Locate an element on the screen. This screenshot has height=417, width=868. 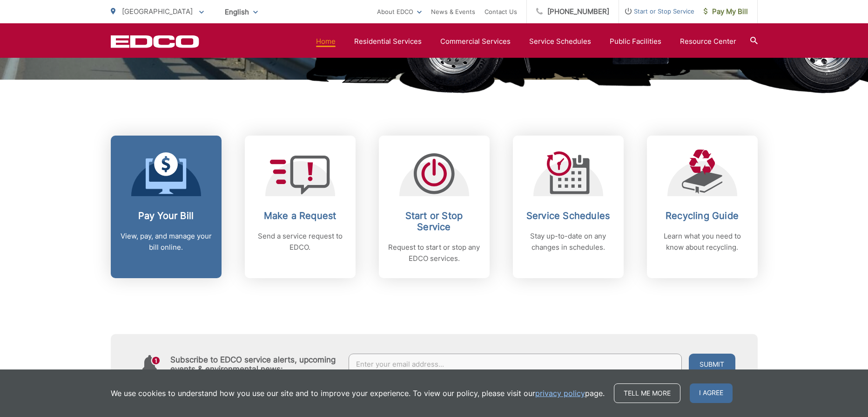
h2: Service Schedules is located at coordinates (568, 216).